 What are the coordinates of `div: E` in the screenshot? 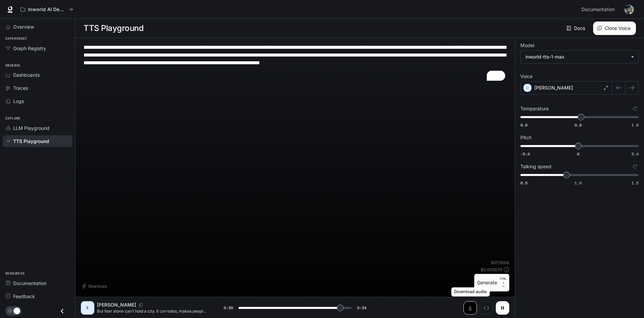 It's located at (87, 308).